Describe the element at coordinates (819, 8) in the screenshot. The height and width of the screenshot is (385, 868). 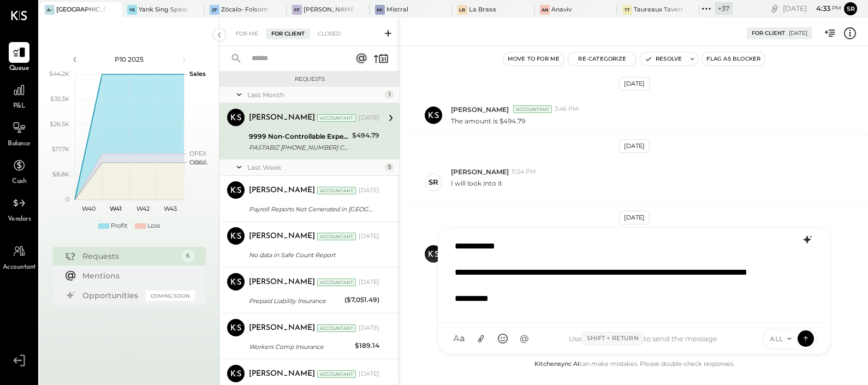
I see `span: 4 : 33` at that location.